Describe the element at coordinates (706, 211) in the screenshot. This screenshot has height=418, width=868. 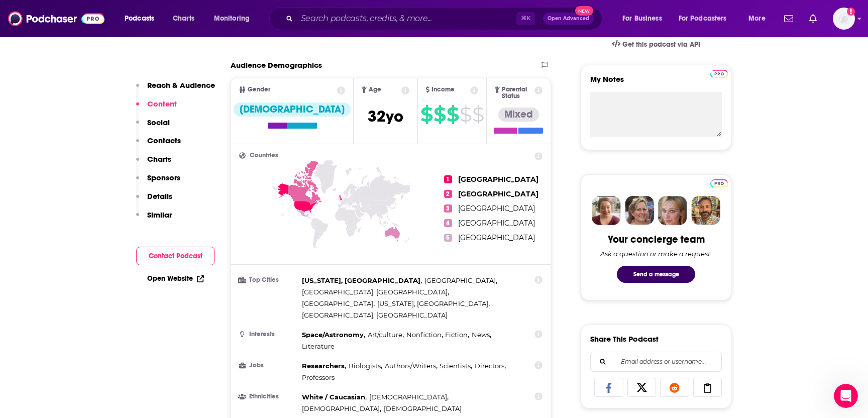
I see `img: Jon Profile` at that location.